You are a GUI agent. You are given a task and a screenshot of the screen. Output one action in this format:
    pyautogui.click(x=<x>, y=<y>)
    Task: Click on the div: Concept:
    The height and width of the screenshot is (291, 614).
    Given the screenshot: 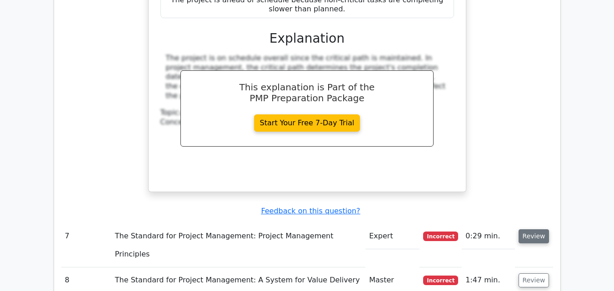 What is the action you would take?
    pyautogui.click(x=307, y=122)
    